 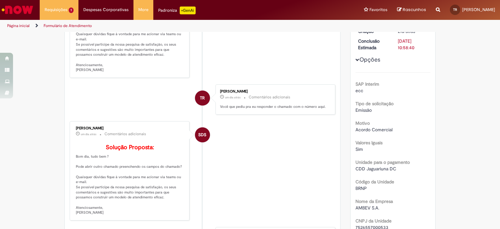 I want to click on span: Emissão, so click(x=364, y=110).